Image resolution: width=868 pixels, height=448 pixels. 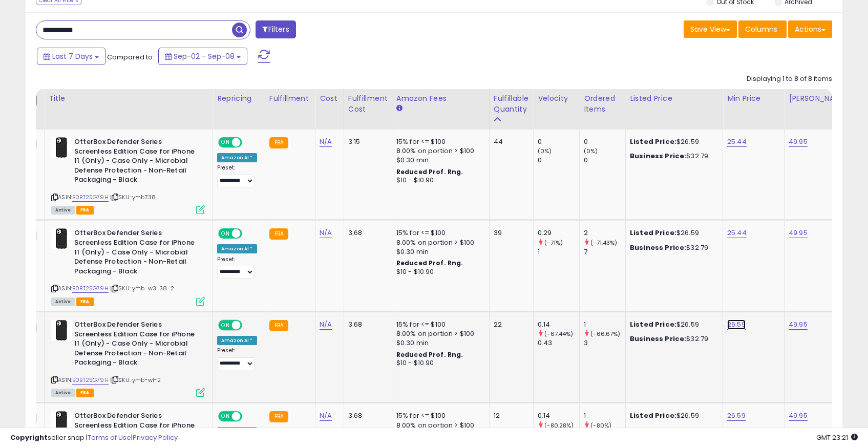 I want to click on div: Ordered Items, so click(x=602, y=104).